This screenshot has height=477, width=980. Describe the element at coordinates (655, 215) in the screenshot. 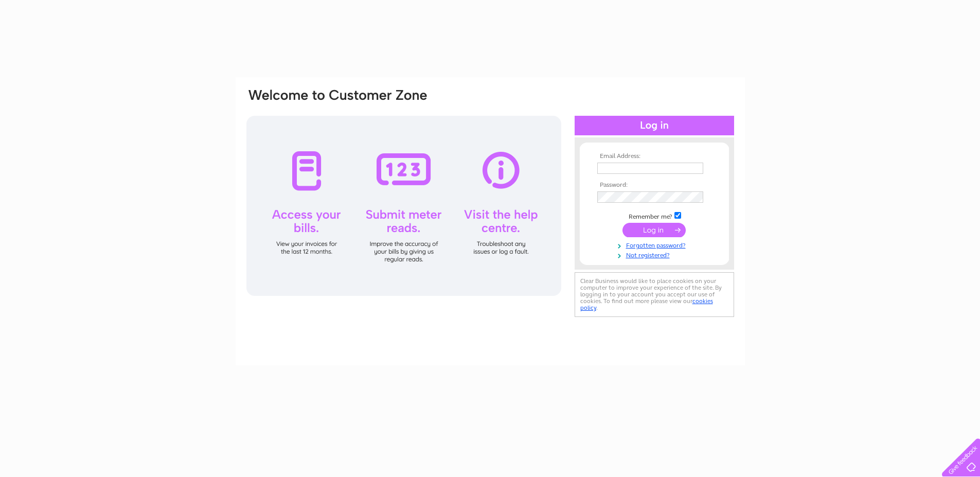

I see `td: Remember me?` at that location.